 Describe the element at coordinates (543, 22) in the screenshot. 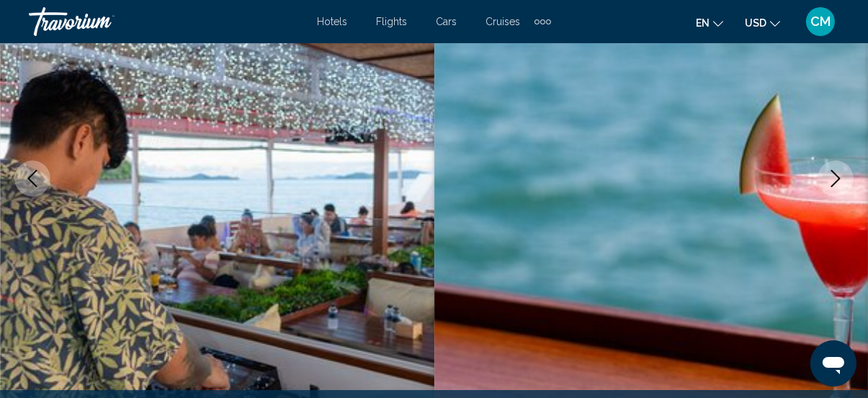

I see `button: Extra navigation items` at that location.